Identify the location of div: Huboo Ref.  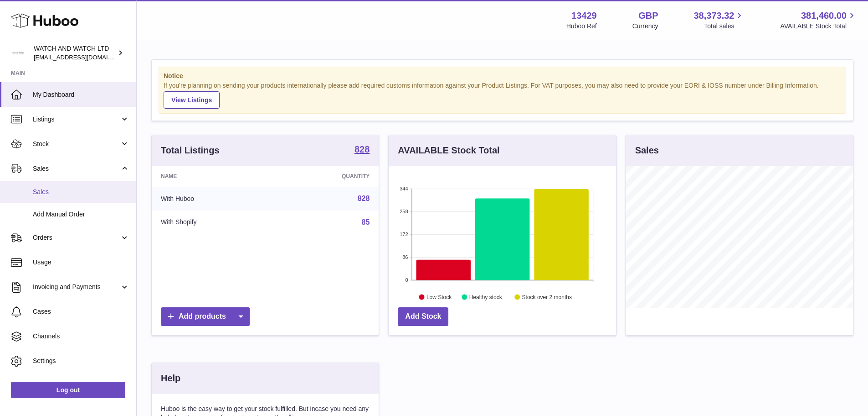
(582, 26).